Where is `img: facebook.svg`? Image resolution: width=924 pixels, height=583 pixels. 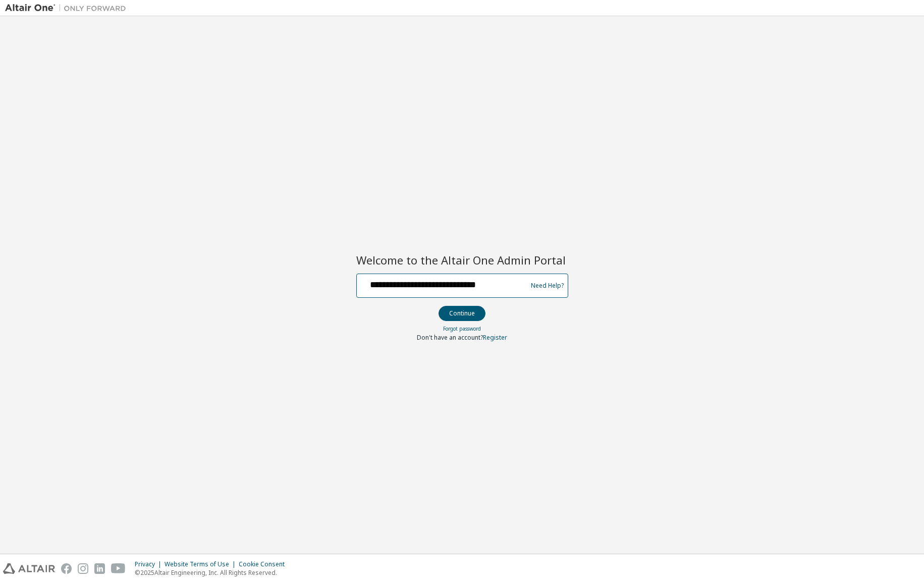
img: facebook.svg is located at coordinates (66, 569).